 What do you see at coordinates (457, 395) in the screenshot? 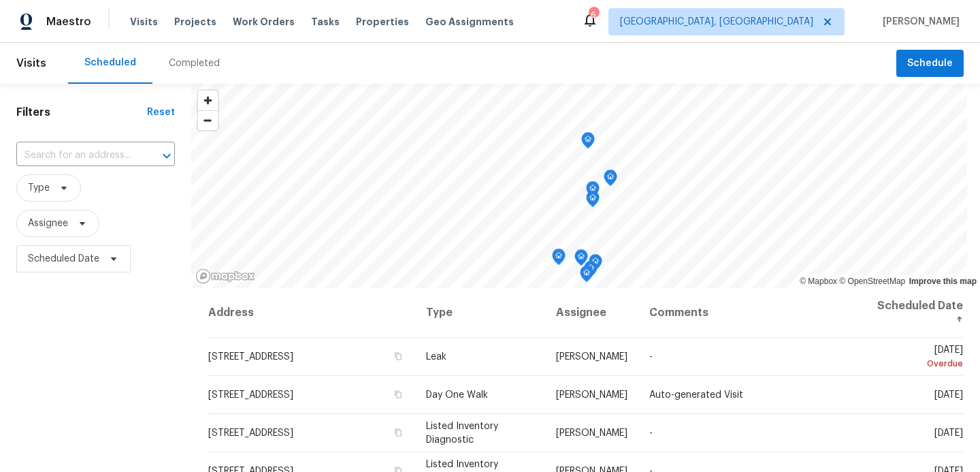
I see `span: Day One Walk` at bounding box center [457, 395].